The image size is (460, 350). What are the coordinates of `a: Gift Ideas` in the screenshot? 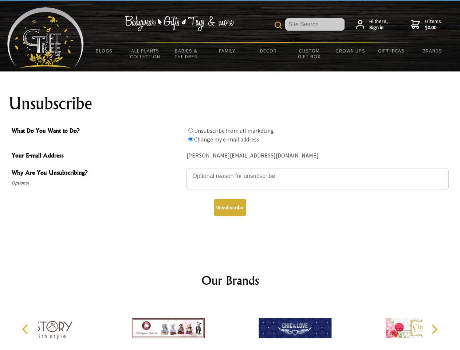 It's located at (391, 51).